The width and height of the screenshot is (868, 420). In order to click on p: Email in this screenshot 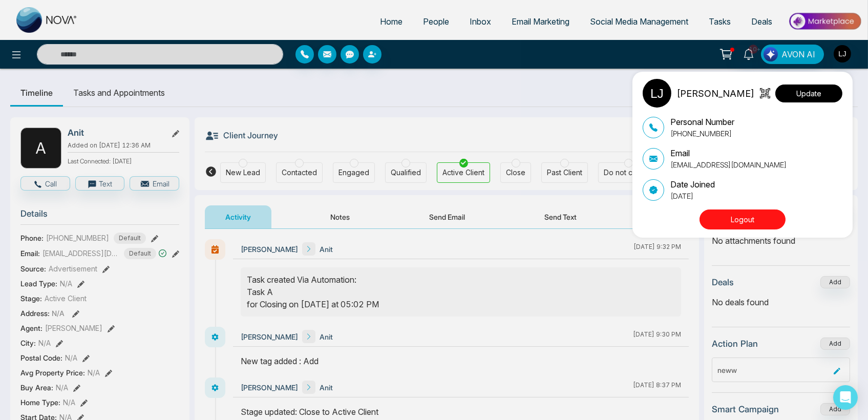, I will do `click(728, 153)`.